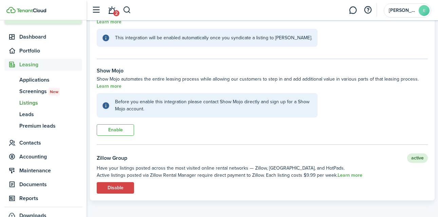 This screenshot has height=217, width=438. What do you see at coordinates (257, 79) in the screenshot?
I see `span: Show Mojo automates the entire leasing process while allowing our customers to step in and add ad...` at bounding box center [257, 79].